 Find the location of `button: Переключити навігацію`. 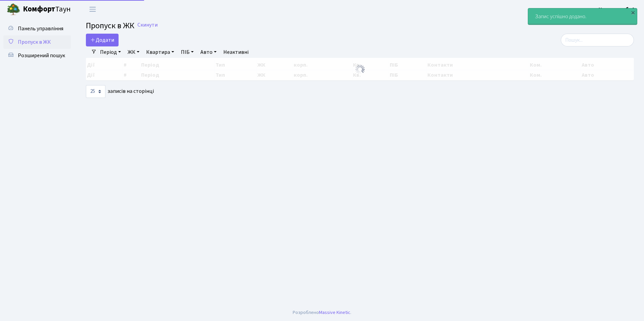

button: Переключити навігацію is located at coordinates (93, 9).